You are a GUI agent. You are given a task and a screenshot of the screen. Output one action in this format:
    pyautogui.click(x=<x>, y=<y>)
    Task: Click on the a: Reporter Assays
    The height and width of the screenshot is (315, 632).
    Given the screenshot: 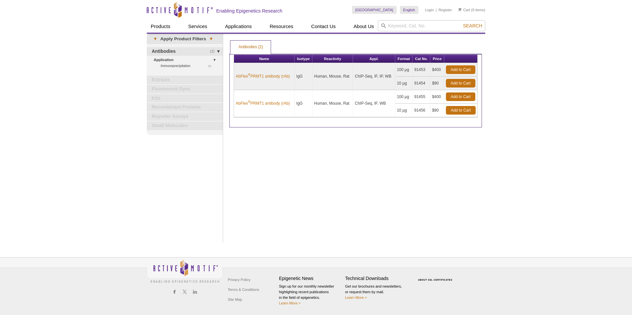 What is the action you would take?
    pyautogui.click(x=185, y=117)
    